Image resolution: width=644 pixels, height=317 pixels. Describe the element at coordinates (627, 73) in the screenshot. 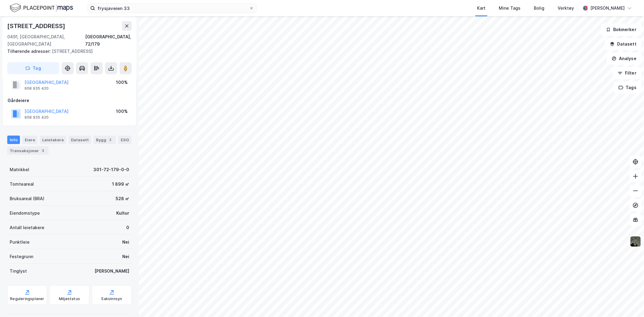

I see `button: Filter` at that location.